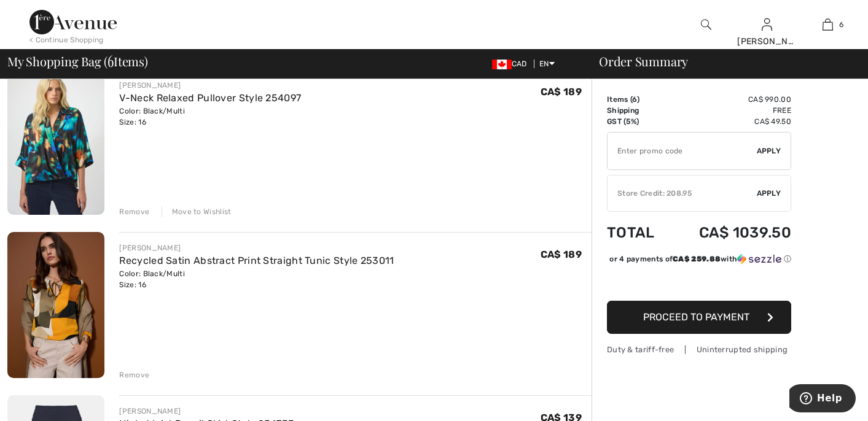 The image size is (868, 421). Describe the element at coordinates (56, 142) in the screenshot. I see `img: V-Neck Relaxed Pullover Style 254097` at that location.